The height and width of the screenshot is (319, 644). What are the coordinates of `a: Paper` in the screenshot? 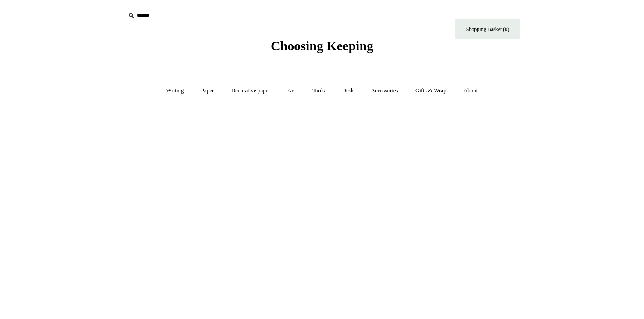 It's located at (208, 91).